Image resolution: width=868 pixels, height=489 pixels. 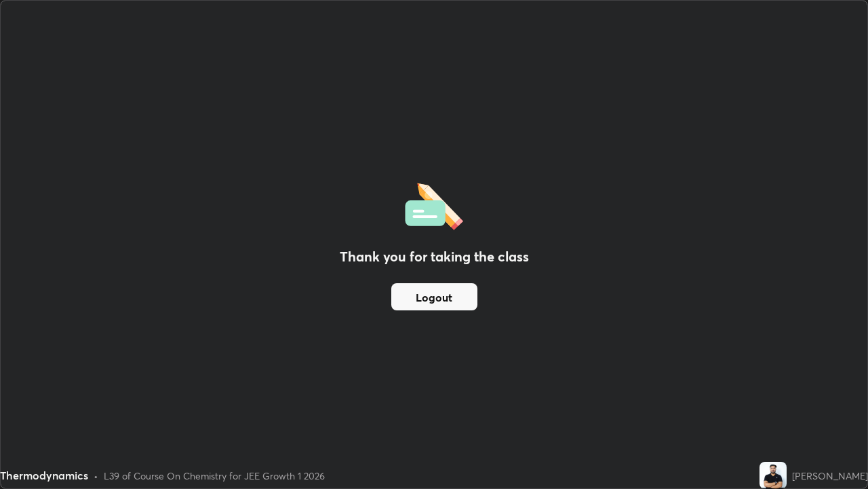 I want to click on button: Logout, so click(x=434, y=297).